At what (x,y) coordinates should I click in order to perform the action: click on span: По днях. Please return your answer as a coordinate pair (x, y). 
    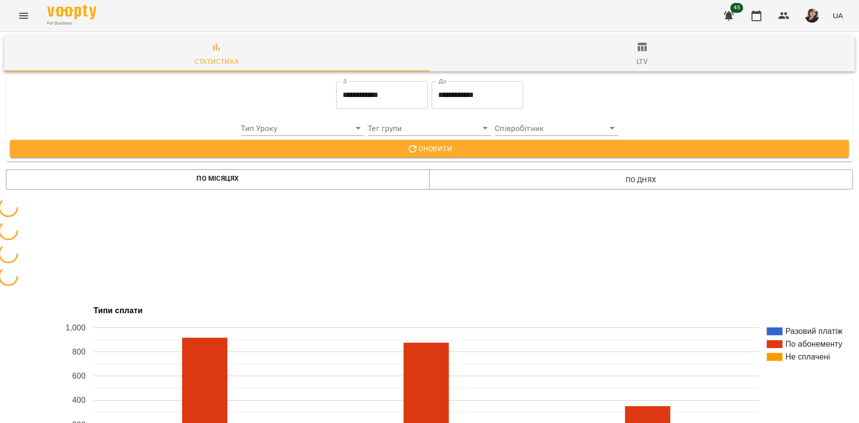
    Looking at the image, I should click on (641, 180).